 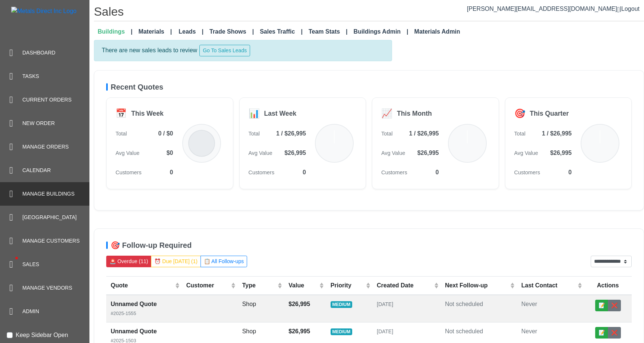 What do you see at coordinates (369, 245) in the screenshot?
I see `h5: 🎯 Follow-up Required` at bounding box center [369, 245].